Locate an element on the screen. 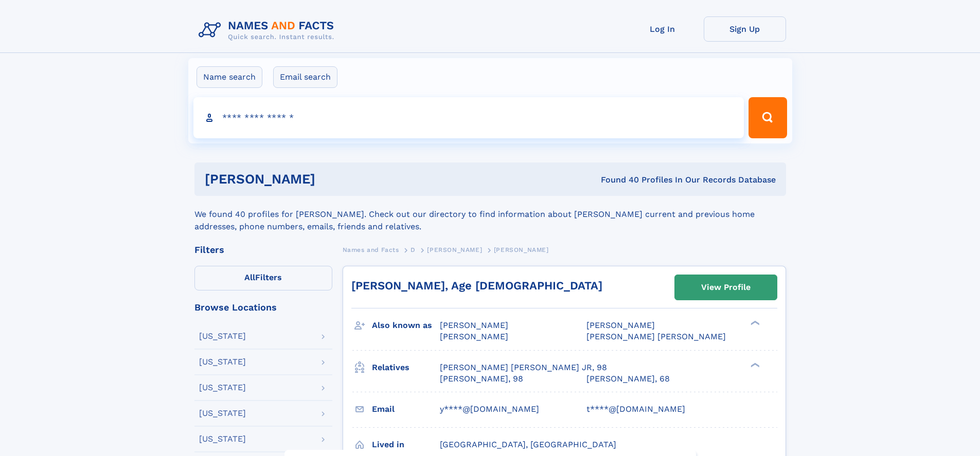 The image size is (980, 456). input: search input is located at coordinates (468, 117).